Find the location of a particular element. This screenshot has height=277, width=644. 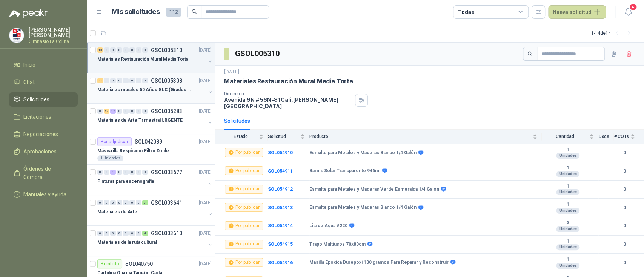

b: 3 is located at coordinates (568, 224).